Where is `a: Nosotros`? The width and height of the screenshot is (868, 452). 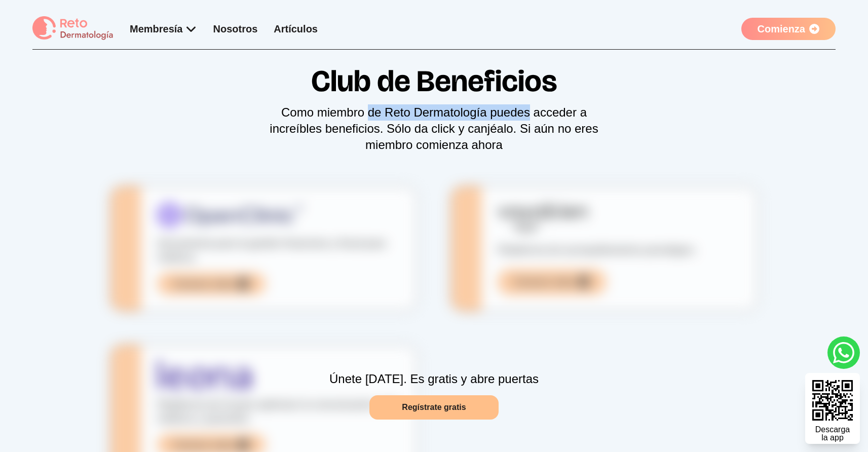
a: Nosotros is located at coordinates (236, 29).